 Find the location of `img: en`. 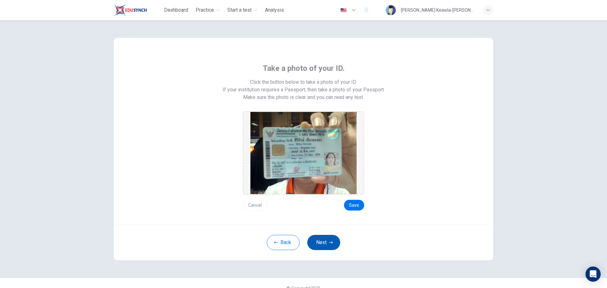

img: en is located at coordinates (343, 10).